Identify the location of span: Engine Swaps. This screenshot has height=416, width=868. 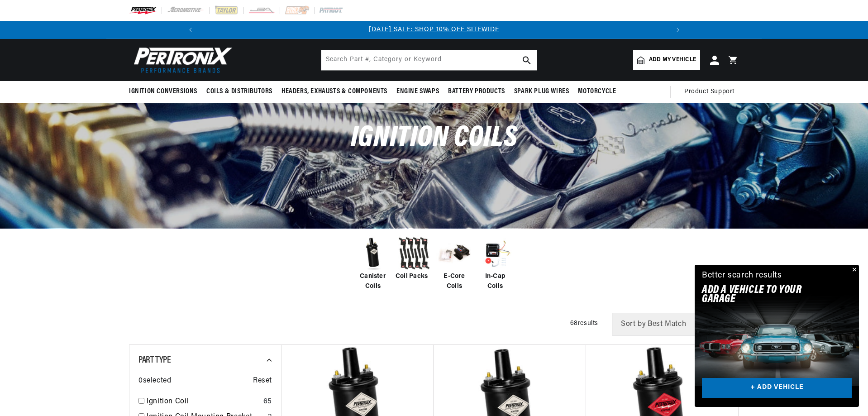
(417, 91).